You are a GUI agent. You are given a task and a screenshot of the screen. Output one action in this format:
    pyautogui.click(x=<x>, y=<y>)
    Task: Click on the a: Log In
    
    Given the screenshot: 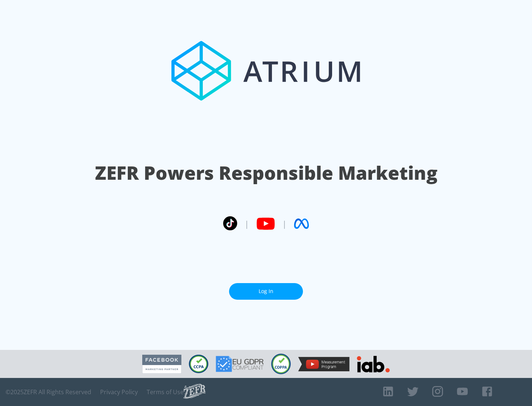 What is the action you would take?
    pyautogui.click(x=266, y=291)
    